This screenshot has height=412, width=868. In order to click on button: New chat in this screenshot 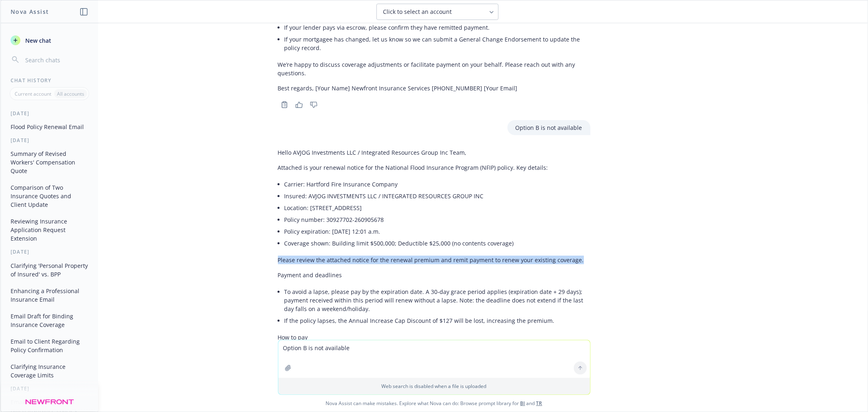, I will do `click(49, 41)`.